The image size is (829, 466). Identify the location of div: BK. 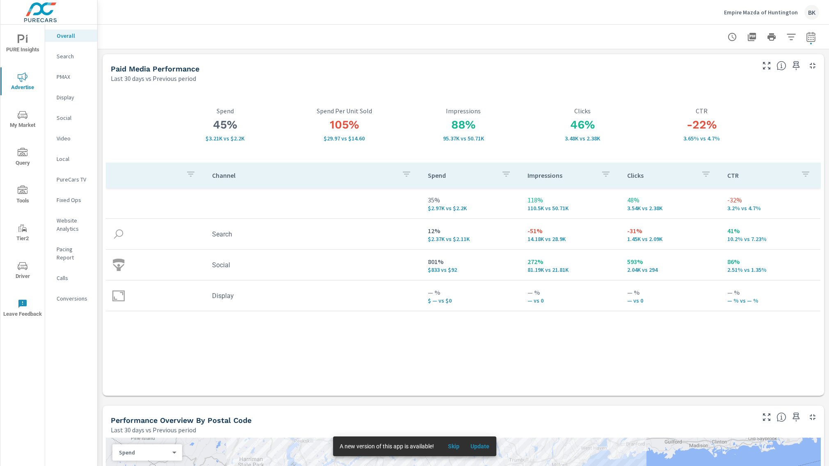
(812, 12).